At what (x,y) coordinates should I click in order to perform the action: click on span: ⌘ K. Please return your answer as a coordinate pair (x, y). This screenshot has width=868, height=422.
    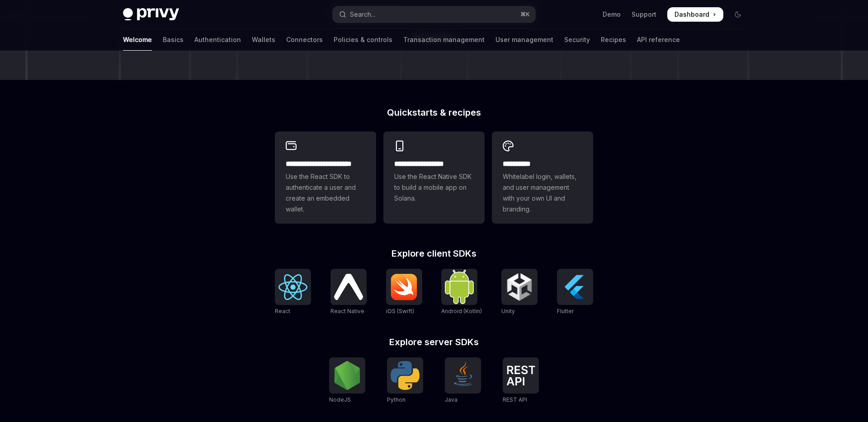
    Looking at the image, I should click on (525, 15).